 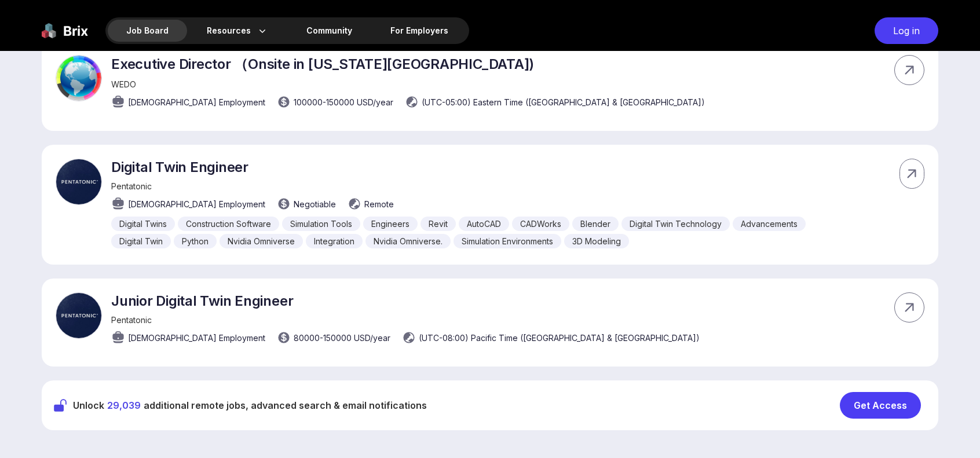 What do you see at coordinates (344, 102) in the screenshot?
I see `span: 100000 - 150000 USD /year` at bounding box center [344, 102].